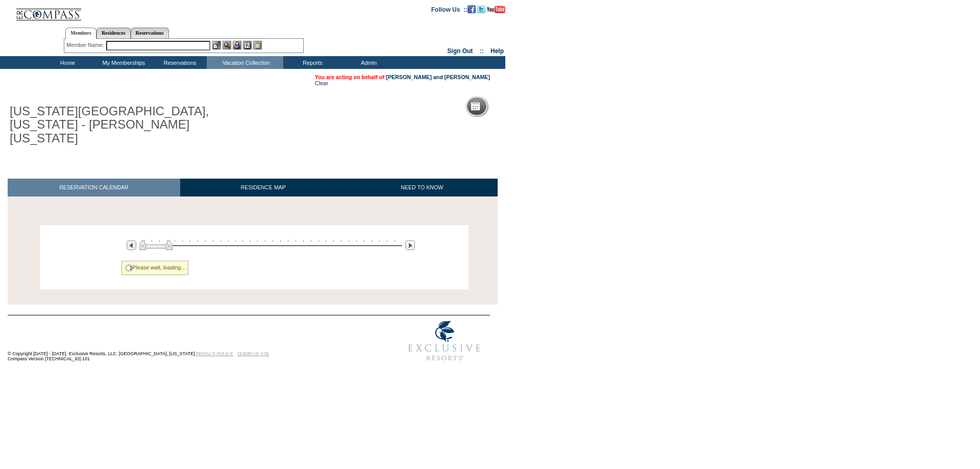 This screenshot has width=980, height=469. Describe the element at coordinates (497, 51) in the screenshot. I see `a: Help` at that location.